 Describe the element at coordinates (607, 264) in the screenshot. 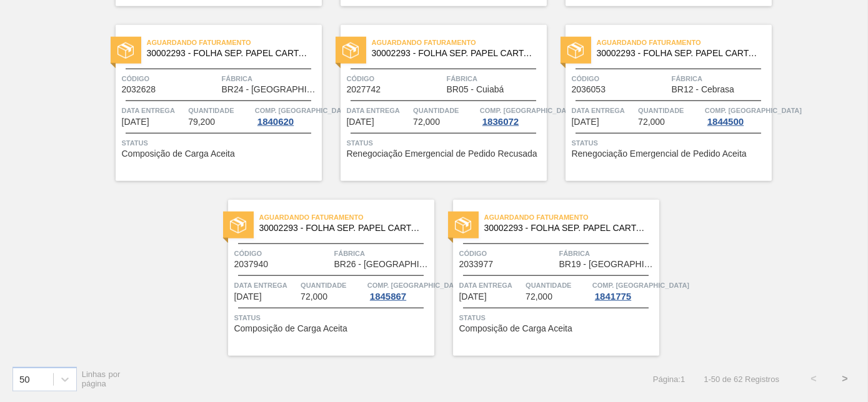

I see `span: BR19 - Nova Rio` at that location.